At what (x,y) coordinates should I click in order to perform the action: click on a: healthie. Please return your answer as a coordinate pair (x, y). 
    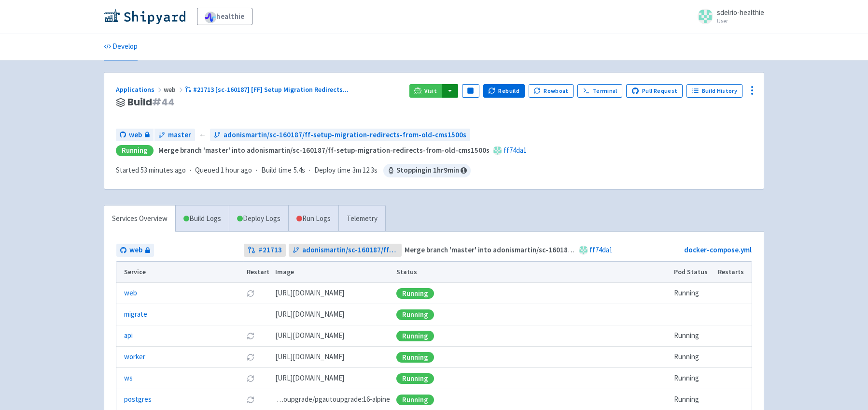
    Looking at the image, I should click on (224, 16).